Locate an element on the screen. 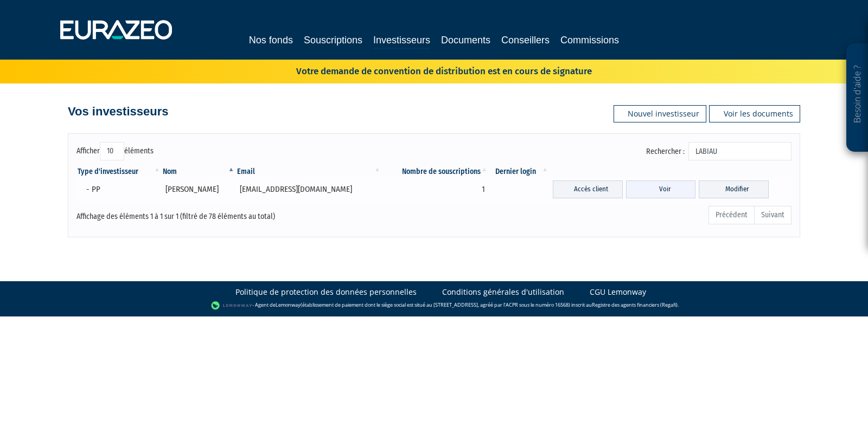 Image resolution: width=868 pixels, height=440 pixels. a: Documents is located at coordinates (466, 40).